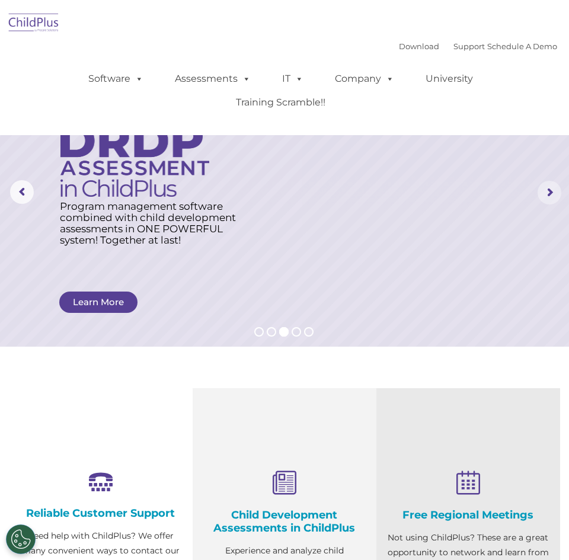 This screenshot has width=569, height=560. What do you see at coordinates (135, 160) in the screenshot?
I see `img: DRDP Assessment in ChildPlus` at bounding box center [135, 160].